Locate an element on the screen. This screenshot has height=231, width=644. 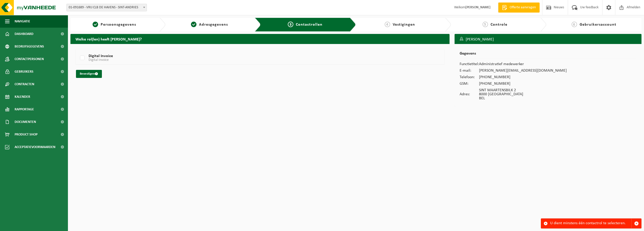
span: Adresgegevens is located at coordinates (213, 25).